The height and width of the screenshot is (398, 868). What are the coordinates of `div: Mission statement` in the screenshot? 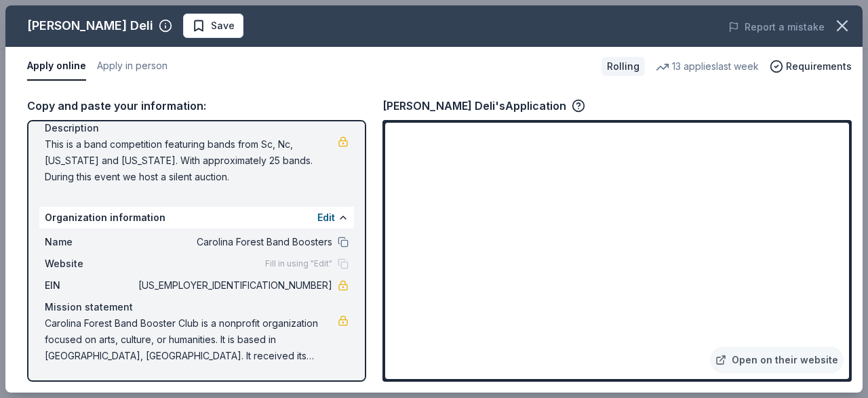 It's located at (197, 307).